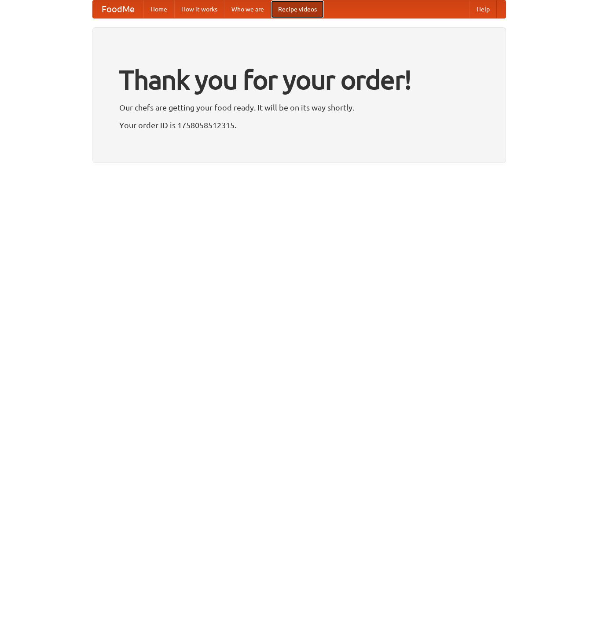 This screenshot has width=598, height=623. Describe the element at coordinates (118, 9) in the screenshot. I see `a: FoodMe` at that location.